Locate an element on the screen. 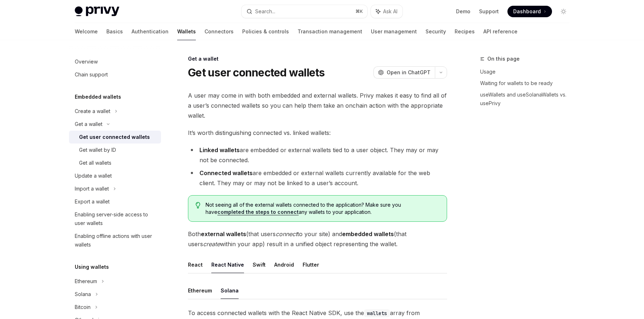 The height and width of the screenshot is (319, 644). h5: Embedded wallets is located at coordinates (98, 97).